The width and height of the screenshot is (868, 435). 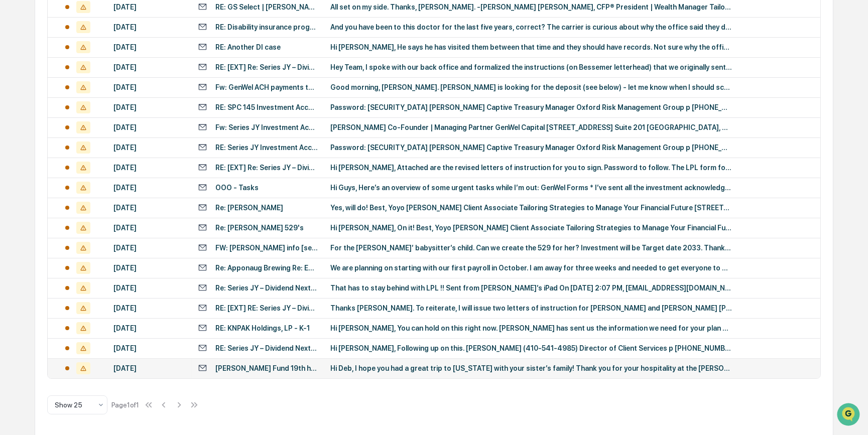 What do you see at coordinates (266, 87) in the screenshot?
I see `div: Fw: GenWel ACH payments to CJ` at bounding box center [266, 87].